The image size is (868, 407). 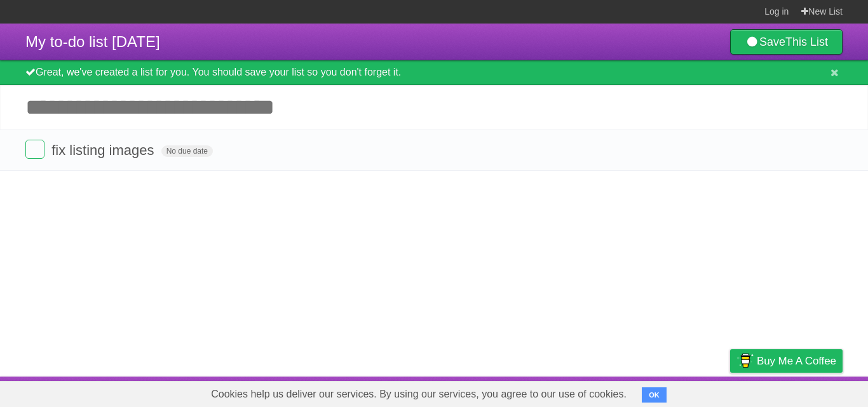 I want to click on span: Buy me a coffee, so click(x=796, y=361).